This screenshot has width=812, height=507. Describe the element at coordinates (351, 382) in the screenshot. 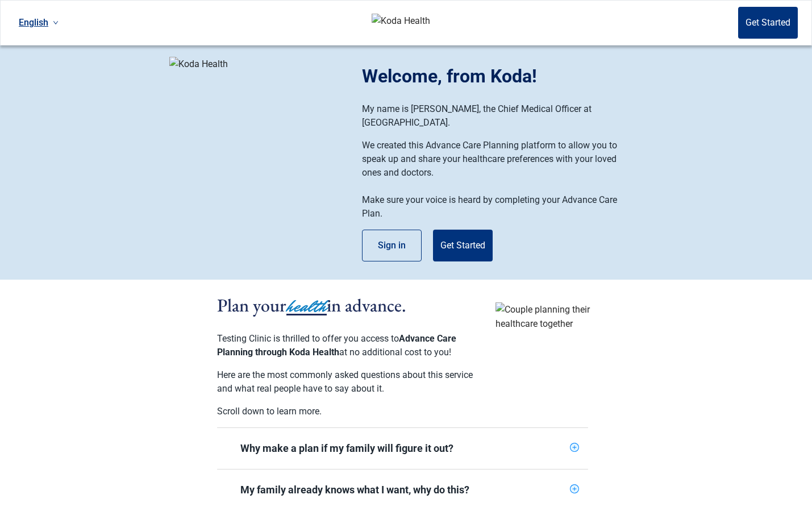

I see `p: Here are the most commonly asked questions about this service and what real people have to say ab...` at that location.